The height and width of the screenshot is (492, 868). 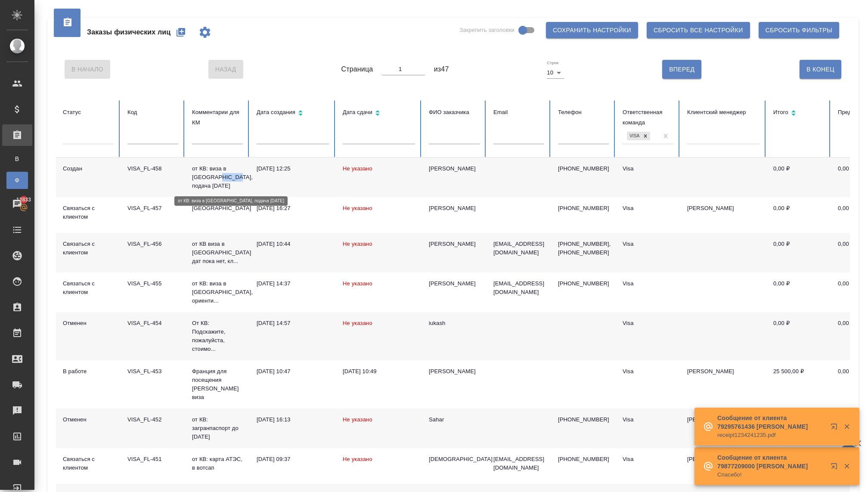 I want to click on a: Ф, so click(x=17, y=180).